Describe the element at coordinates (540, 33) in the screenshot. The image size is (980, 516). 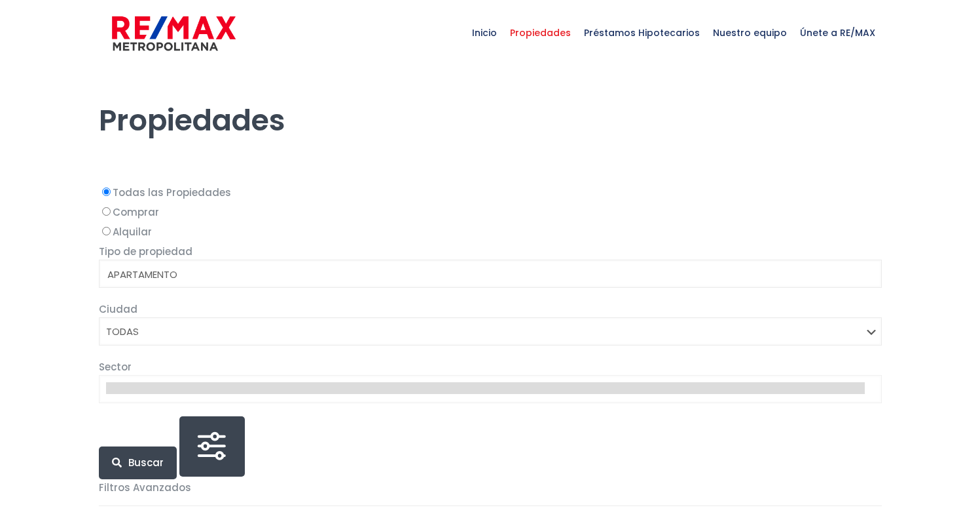
I see `span: Propiedades` at that location.